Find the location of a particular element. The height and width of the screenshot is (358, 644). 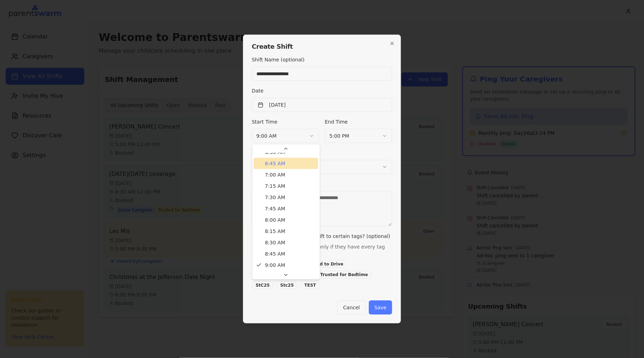

span: 8:30 AM is located at coordinates (275, 242).